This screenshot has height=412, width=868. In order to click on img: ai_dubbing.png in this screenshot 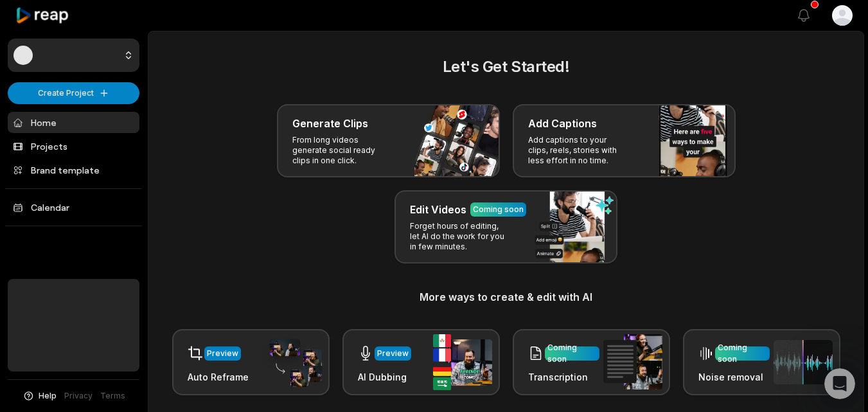, I will do `click(463, 362)`.